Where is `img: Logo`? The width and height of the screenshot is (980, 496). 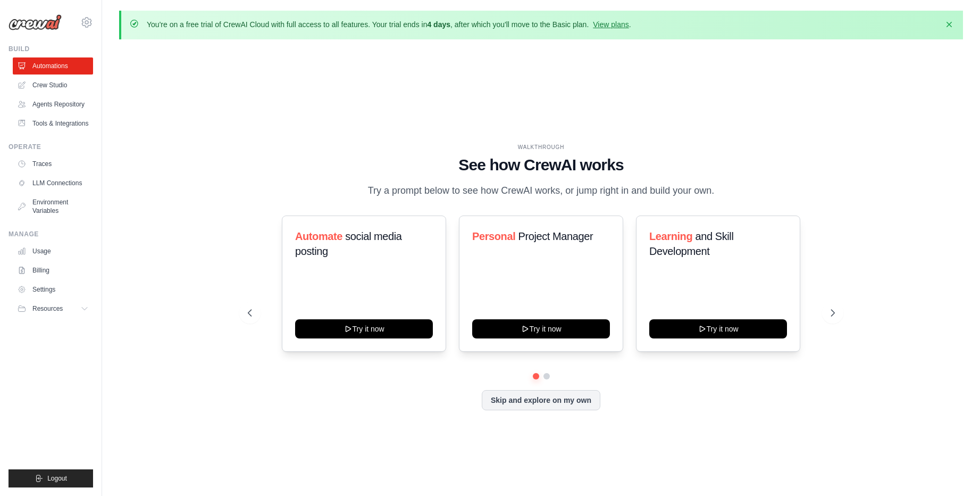
img: Logo is located at coordinates (35, 22).